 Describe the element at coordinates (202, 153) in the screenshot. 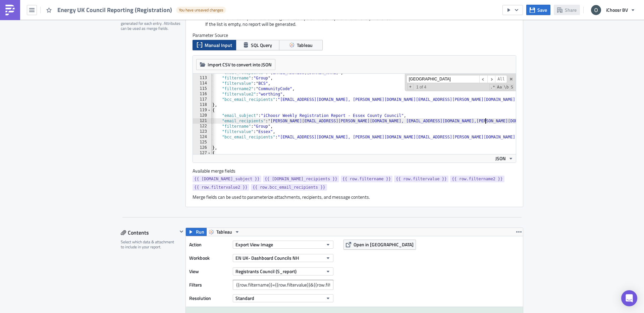

I see `div: 127` at that location.